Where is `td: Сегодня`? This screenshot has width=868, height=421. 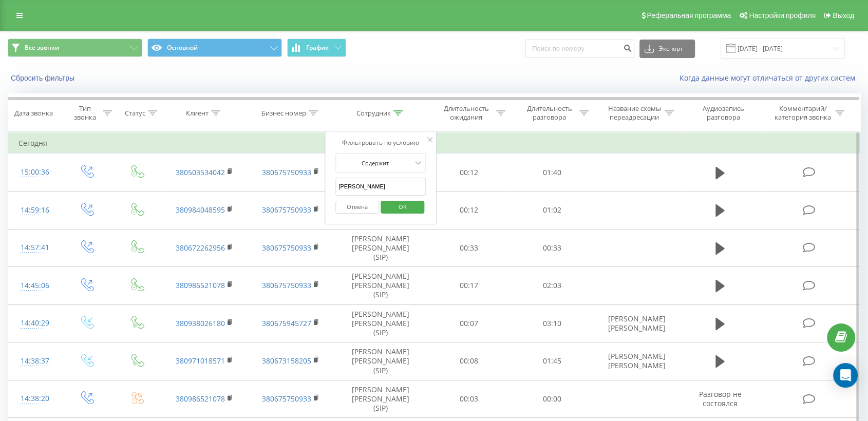 td: Сегодня is located at coordinates (434, 143).